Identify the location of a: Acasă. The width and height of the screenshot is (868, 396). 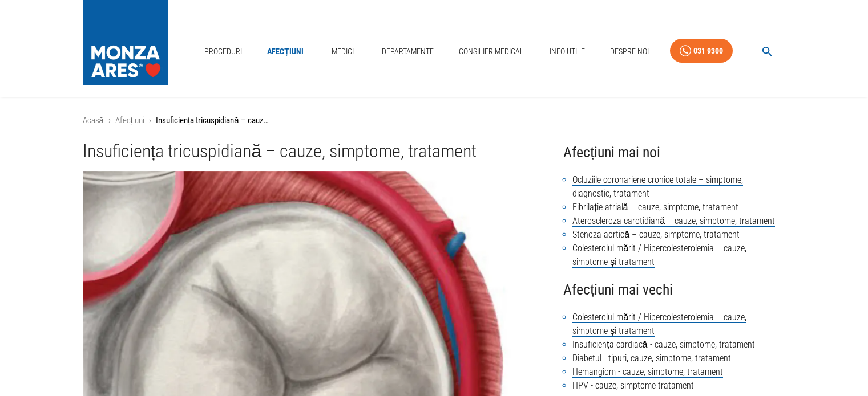
(93, 120).